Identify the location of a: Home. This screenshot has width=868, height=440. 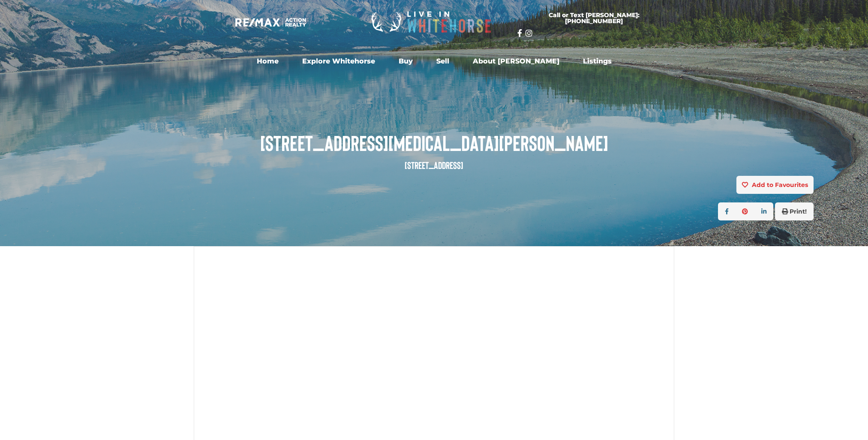
(268, 61).